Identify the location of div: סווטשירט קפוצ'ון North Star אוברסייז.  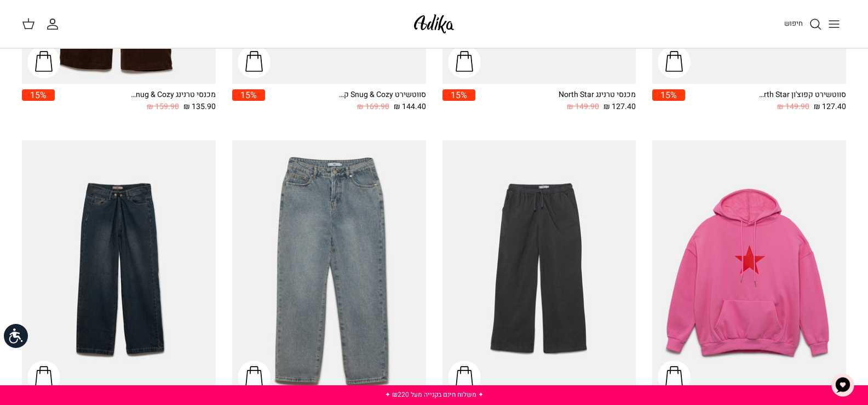
(802, 95).